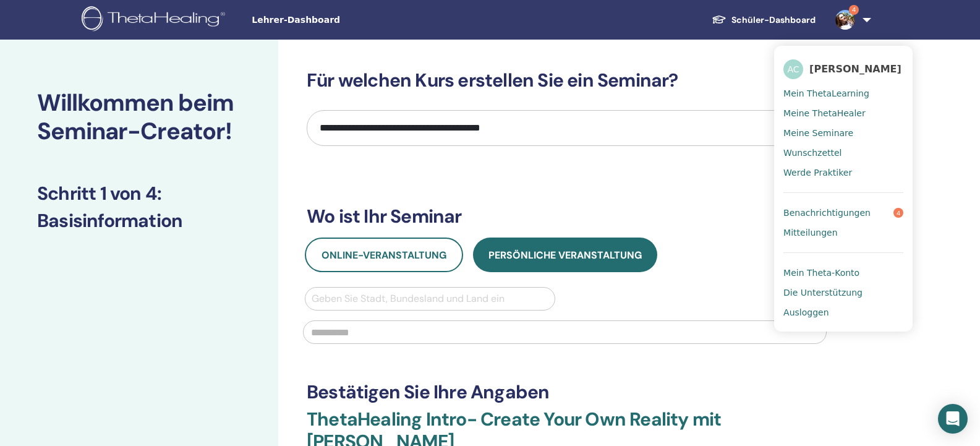 The height and width of the screenshot is (446, 980). I want to click on div: Open Intercom Messenger, so click(953, 419).